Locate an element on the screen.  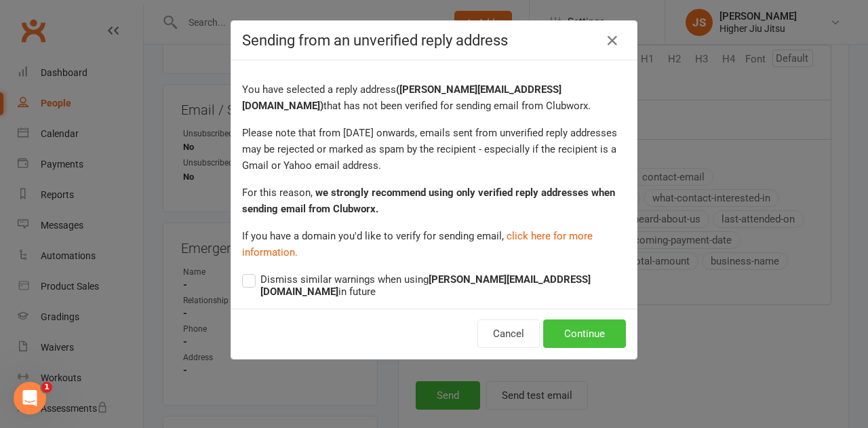
p: For this reason, is located at coordinates (434, 201).